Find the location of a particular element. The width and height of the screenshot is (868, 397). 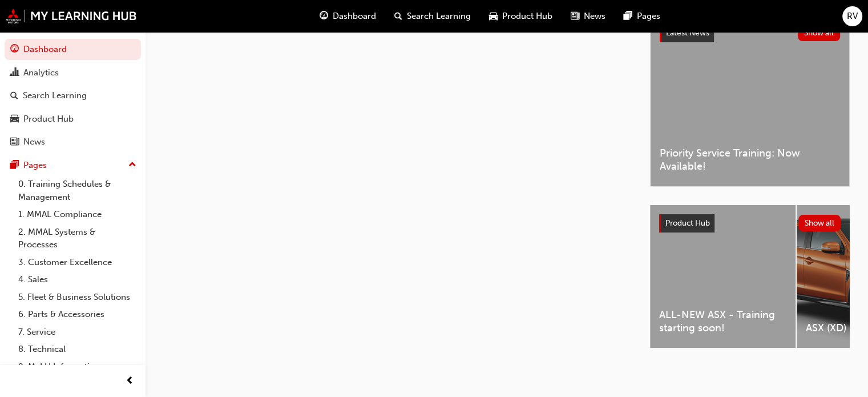

a: 3. Customer Excellence is located at coordinates (77, 262).